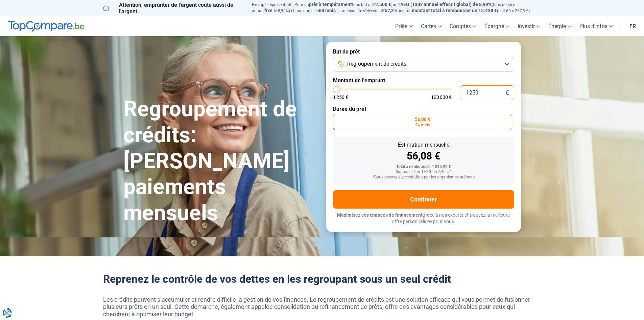 This screenshot has width=644, height=320. What do you see at coordinates (322, 279) in the screenshot?
I see `h2: Reprenez le contrôle de vos dettes en les regroupant sous un seul crédit` at bounding box center [322, 279].